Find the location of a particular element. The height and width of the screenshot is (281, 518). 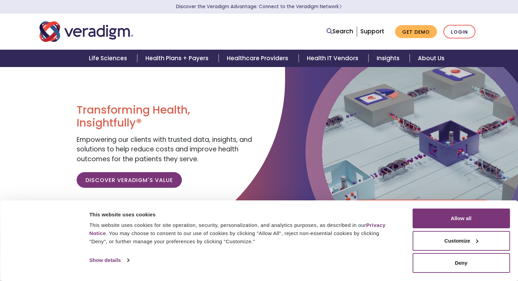

button: Deny is located at coordinates (461, 263).